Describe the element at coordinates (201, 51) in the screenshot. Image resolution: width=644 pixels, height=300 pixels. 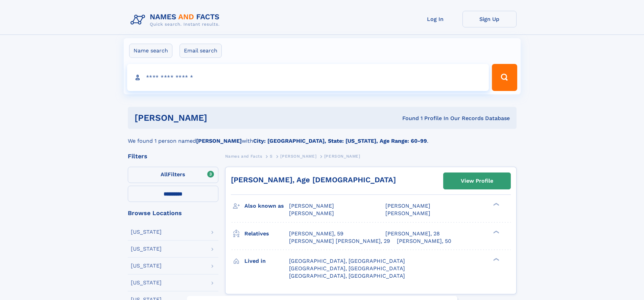
I see `label: Email search` at that location.